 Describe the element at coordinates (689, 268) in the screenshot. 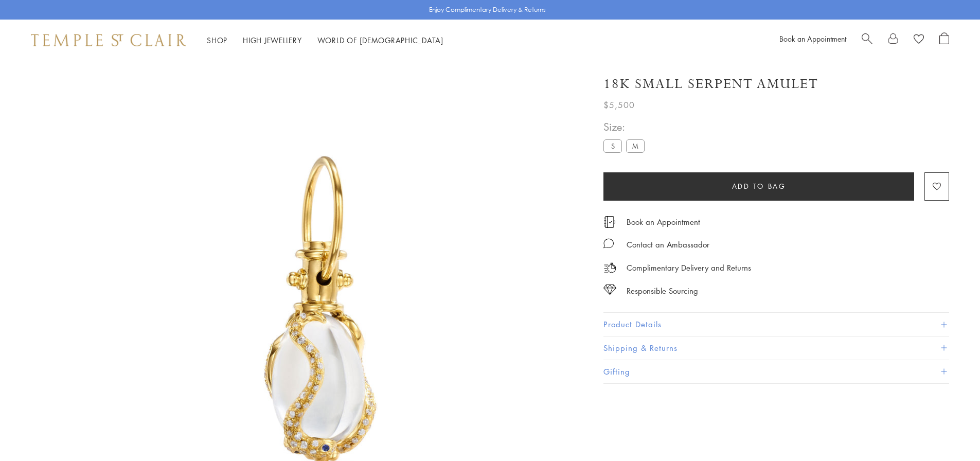

I see `p: Complimentary Delivery and Returns` at that location.